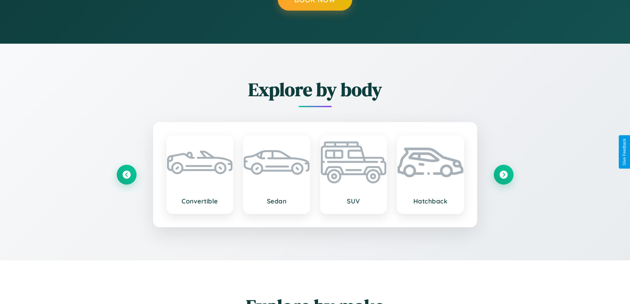 The width and height of the screenshot is (630, 304). Describe the element at coordinates (315, 89) in the screenshot. I see `h2: Explore by body` at that location.